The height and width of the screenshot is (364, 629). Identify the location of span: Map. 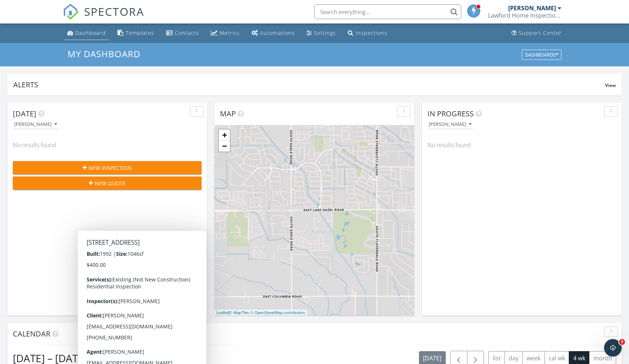
(227, 114).